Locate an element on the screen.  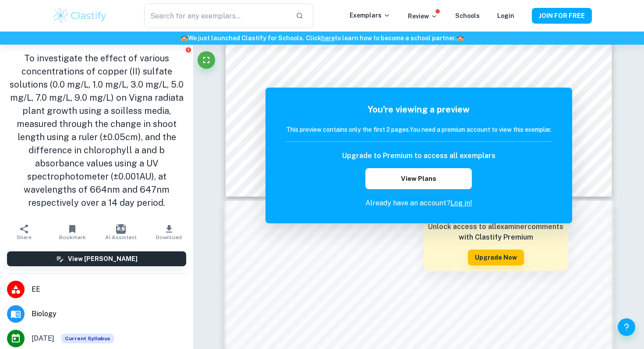
span: Current Syllabus is located at coordinates (88, 338).